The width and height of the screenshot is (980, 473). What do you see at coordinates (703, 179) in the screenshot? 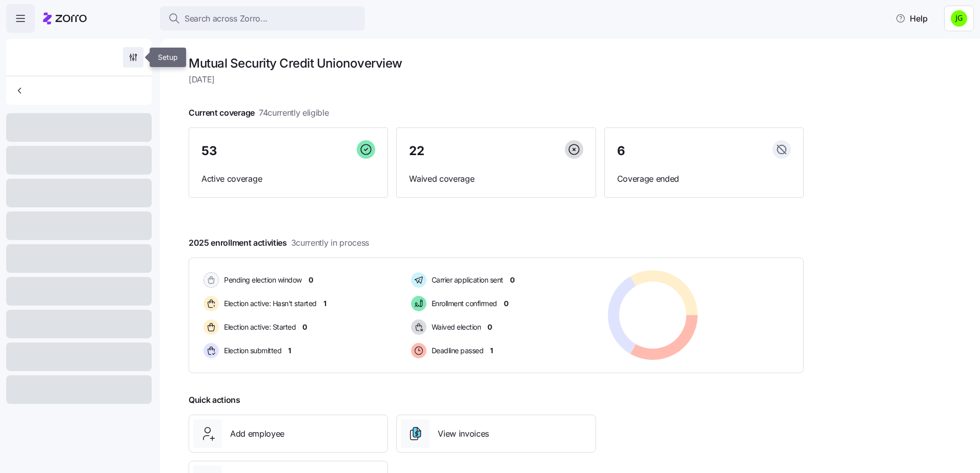
I see `span: Coverage ended` at bounding box center [703, 179].